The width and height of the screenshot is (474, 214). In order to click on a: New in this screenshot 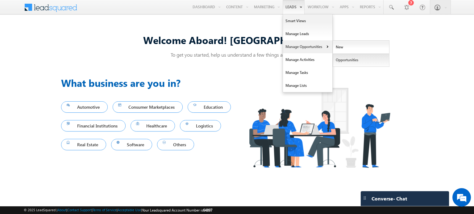, I will do `click(361, 47)`.